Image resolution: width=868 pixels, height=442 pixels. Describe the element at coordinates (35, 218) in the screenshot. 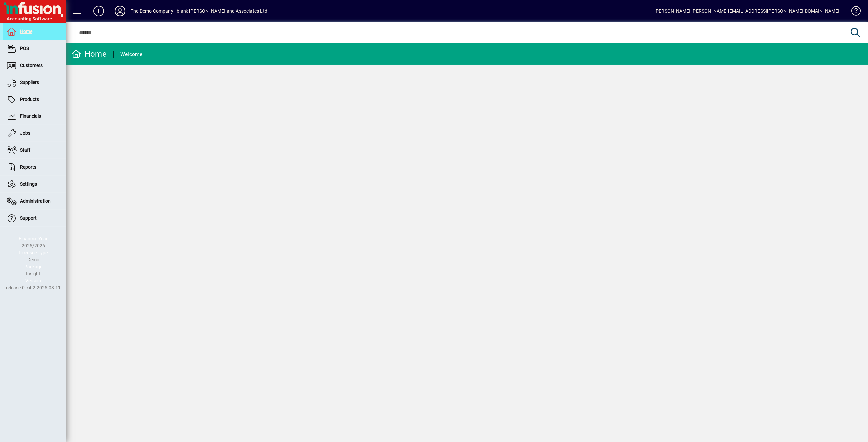

I see `a: Support` at that location.